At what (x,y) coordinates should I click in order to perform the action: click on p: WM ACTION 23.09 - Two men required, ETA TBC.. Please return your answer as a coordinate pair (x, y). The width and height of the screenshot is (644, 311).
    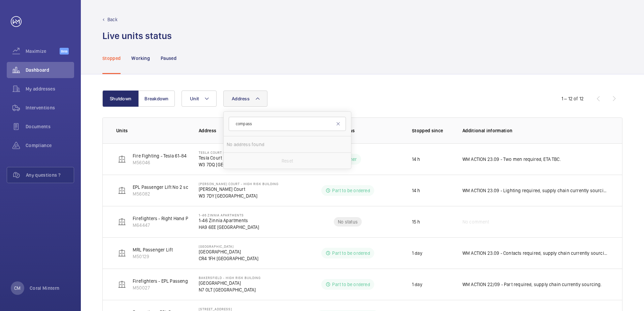
    Looking at the image, I should click on (512, 160).